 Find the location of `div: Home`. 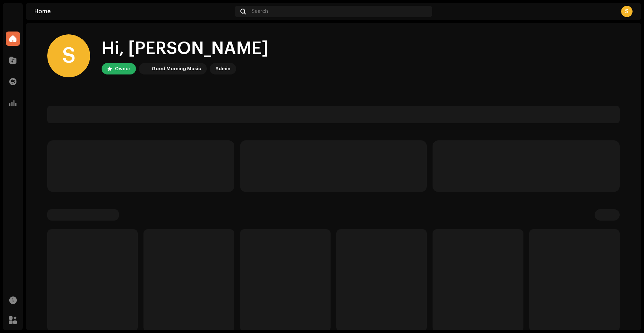

div: Home is located at coordinates (133, 12).